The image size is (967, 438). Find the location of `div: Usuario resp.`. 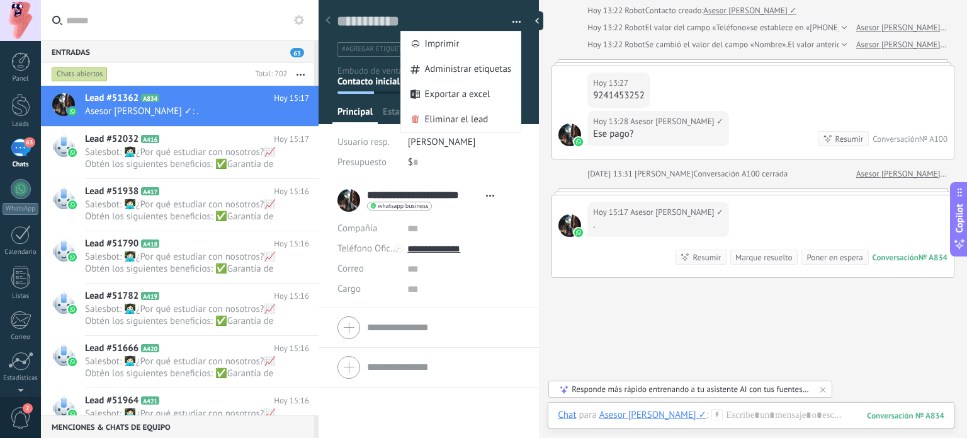

div: Usuario resp. is located at coordinates (368, 142).